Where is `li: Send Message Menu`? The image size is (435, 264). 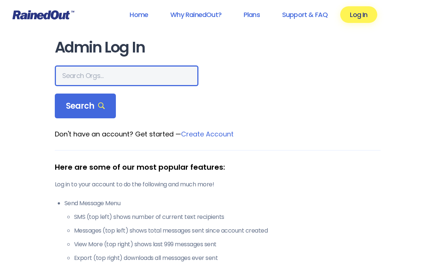
li: Send Message Menu is located at coordinates (222, 231).